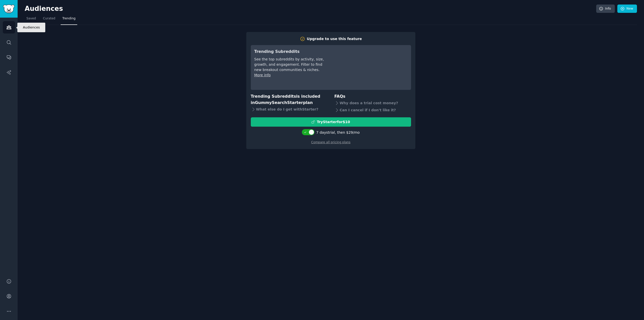 This screenshot has height=320, width=644. Describe the element at coordinates (373, 103) in the screenshot. I see `div: Why does a trial cost money?` at that location.